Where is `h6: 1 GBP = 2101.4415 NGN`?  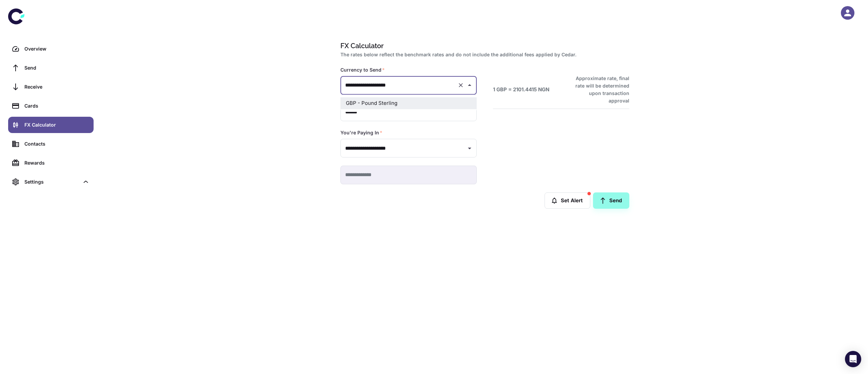 h6: 1 GBP = 2101.4415 NGN is located at coordinates (521, 90).